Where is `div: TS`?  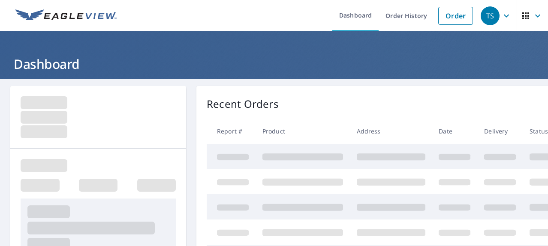 div: TS is located at coordinates (490, 16).